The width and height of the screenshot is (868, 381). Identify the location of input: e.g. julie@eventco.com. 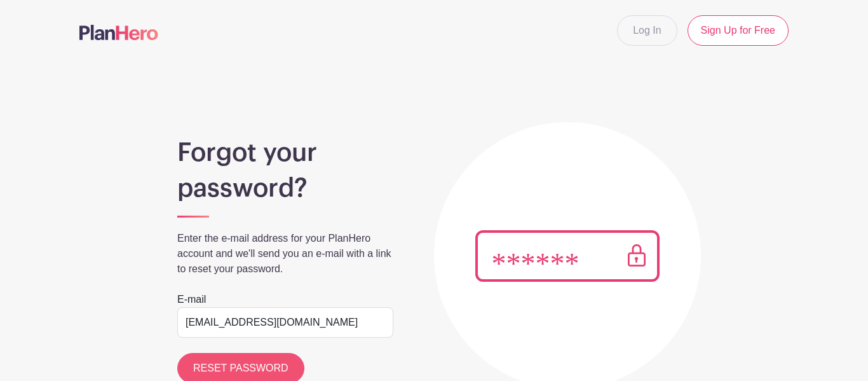
(285, 322).